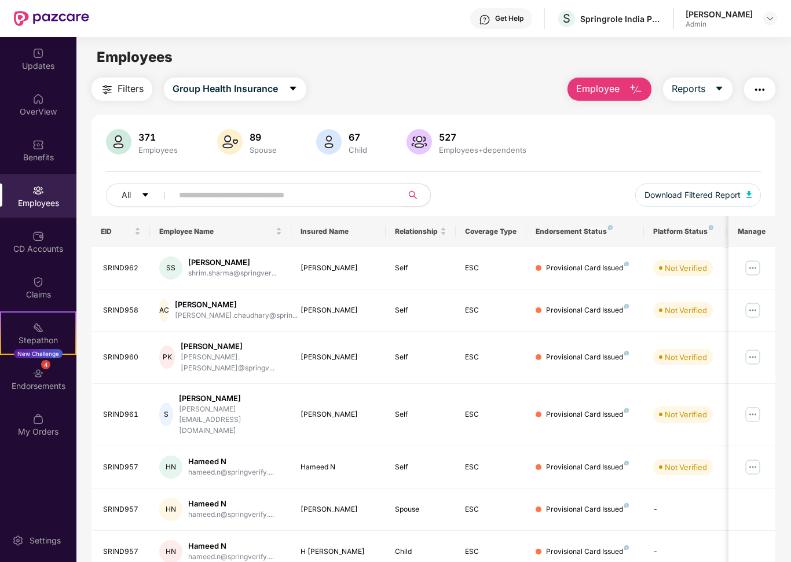 The height and width of the screenshot is (562, 791). What do you see at coordinates (38, 373) in the screenshot?
I see `img: svg+xml;base64,PHN2ZyBpZD0iRW5kb3JzZW1lbnRzIiB4bWxucz0iaHR0cDovL3d3dy53My5vcmcvMjAwMC9zdmciIHdpZH...` at bounding box center [38, 373].